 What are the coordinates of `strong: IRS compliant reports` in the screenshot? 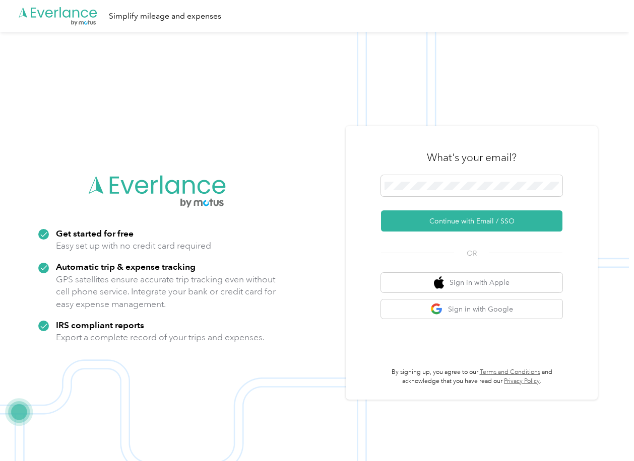 It's located at (100, 325).